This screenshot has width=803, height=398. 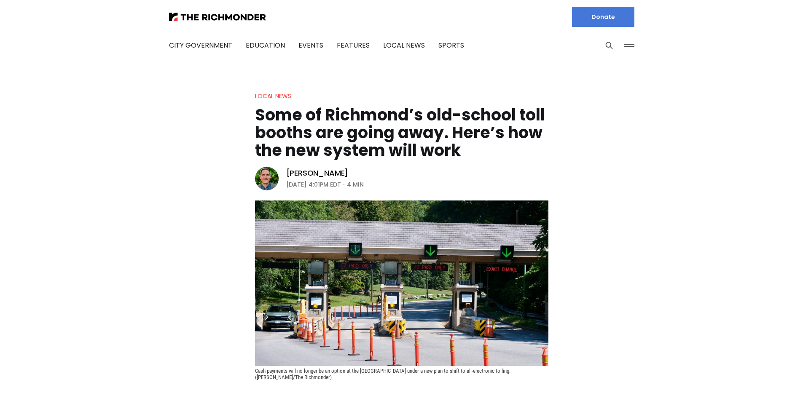 What do you see at coordinates (603, 17) in the screenshot?
I see `a: Donate` at bounding box center [603, 17].